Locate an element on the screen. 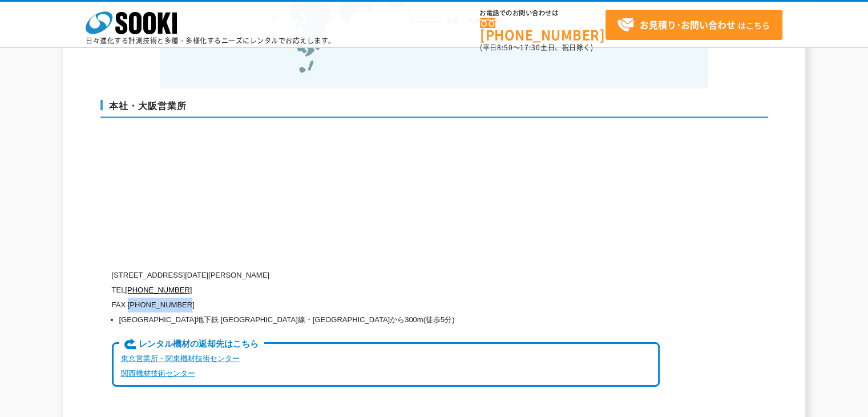  a: 関西機材技術センター is located at coordinates (158, 373).